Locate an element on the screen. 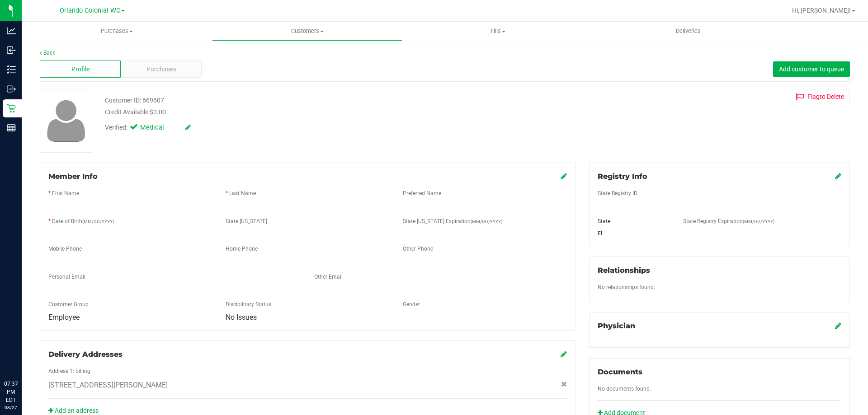 This screenshot has height=415, width=868. inline-svg: Inventory is located at coordinates (11, 70).